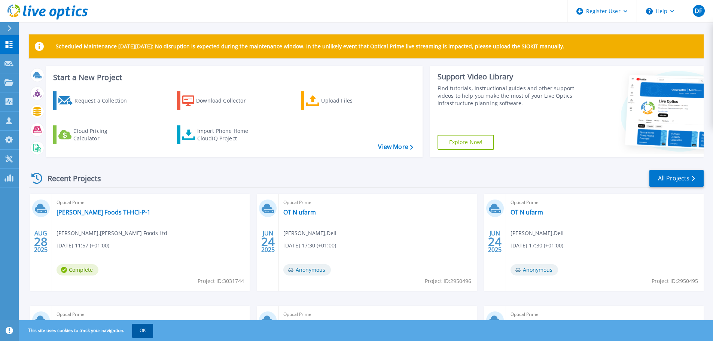 Image resolution: width=713 pixels, height=341 pixels. Describe the element at coordinates (77, 270) in the screenshot. I see `span: Complete` at that location.